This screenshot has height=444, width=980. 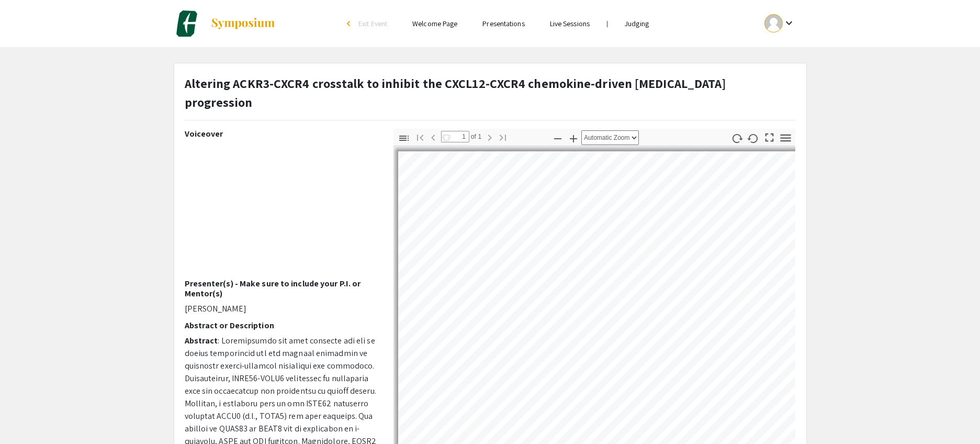 I want to click on button: Previous Page, so click(x=433, y=137).